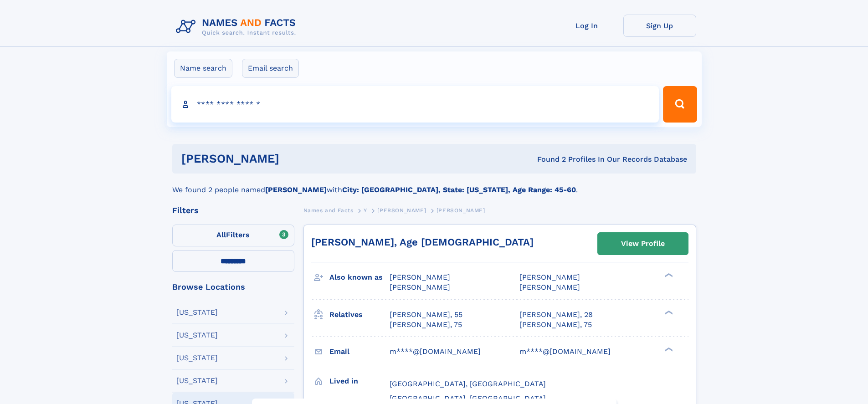 This screenshot has height=404, width=868. Describe the element at coordinates (643, 243) in the screenshot. I see `div: View Profile` at that location.